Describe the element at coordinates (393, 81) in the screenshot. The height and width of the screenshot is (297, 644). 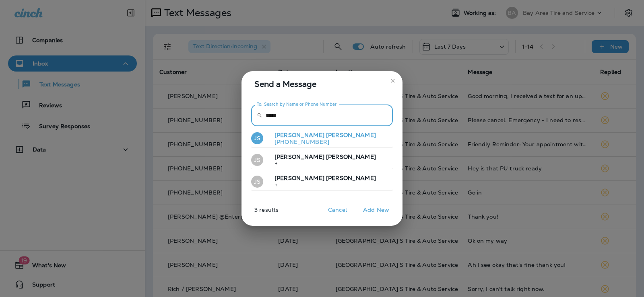
I see `button: close` at that location.